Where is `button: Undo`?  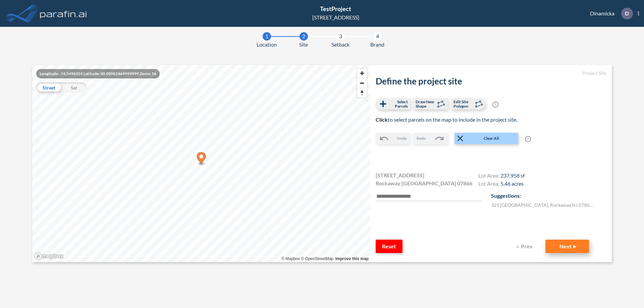 button: Undo is located at coordinates (392, 139).